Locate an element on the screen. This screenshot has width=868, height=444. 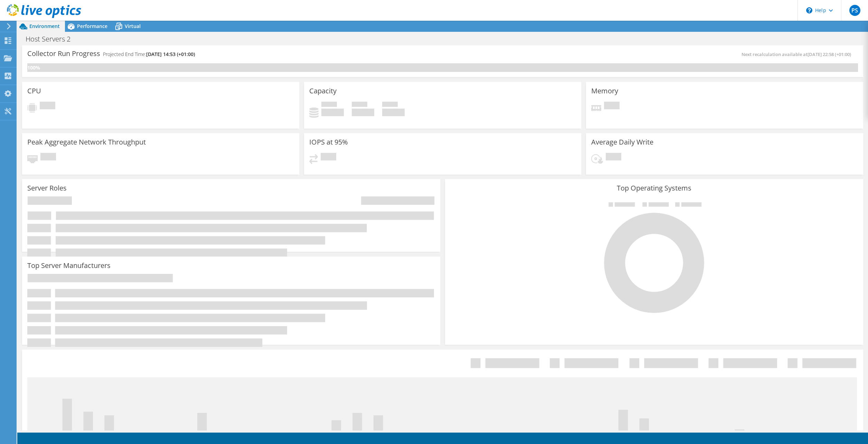
span: Performance is located at coordinates (92, 26).